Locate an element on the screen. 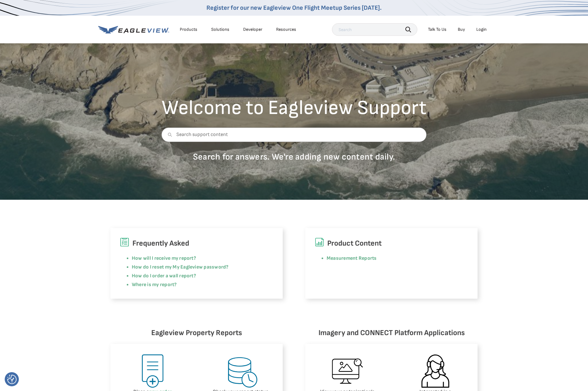 This screenshot has height=391, width=588. div: Resources is located at coordinates (286, 30).